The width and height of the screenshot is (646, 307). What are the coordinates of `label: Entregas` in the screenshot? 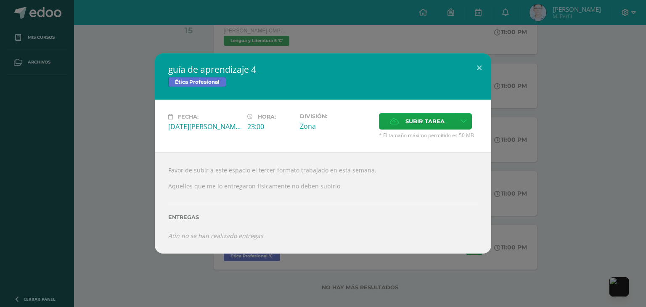 It's located at (323, 217).